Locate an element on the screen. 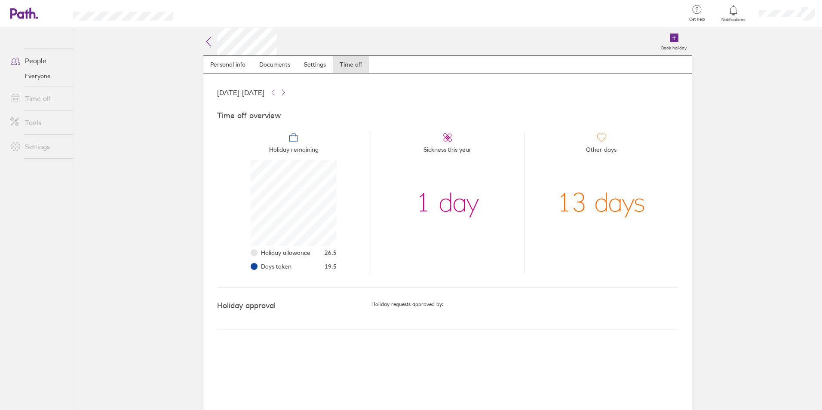 The image size is (822, 410). span: 26.5 is located at coordinates (331, 253).